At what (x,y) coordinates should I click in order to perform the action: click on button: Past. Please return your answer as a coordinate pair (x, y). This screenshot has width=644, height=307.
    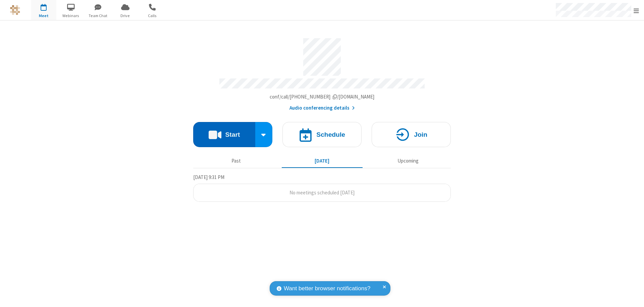
    Looking at the image, I should click on (236, 161).